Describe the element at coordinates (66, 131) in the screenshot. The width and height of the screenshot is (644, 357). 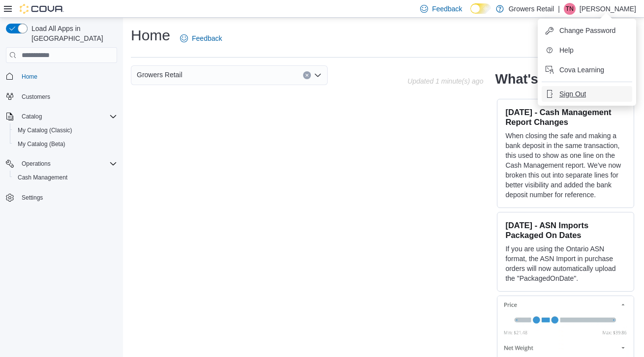
I see `button: My Catalog (Classic)` at that location.